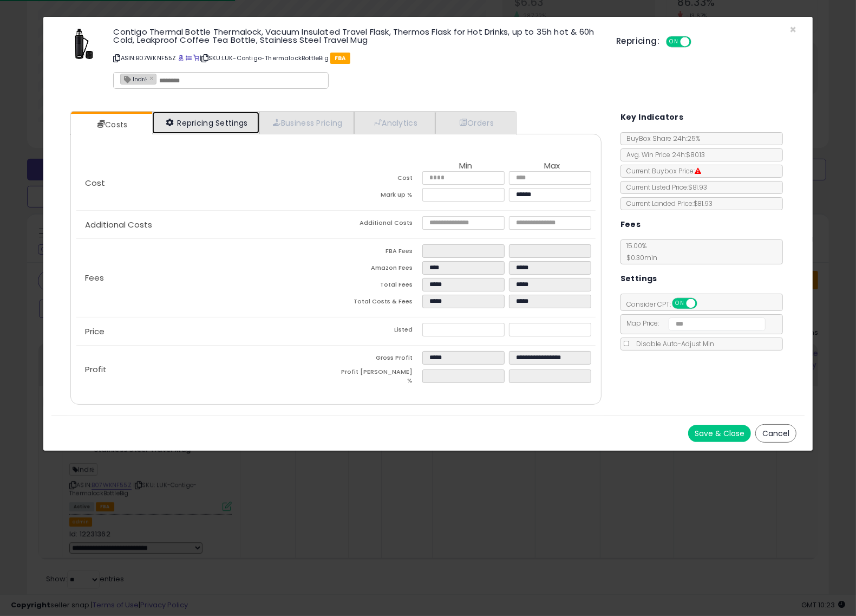 Image resolution: width=856 pixels, height=616 pixels. Describe the element at coordinates (667, 203) in the screenshot. I see `span: Current Landed Price: $81.93` at that location.